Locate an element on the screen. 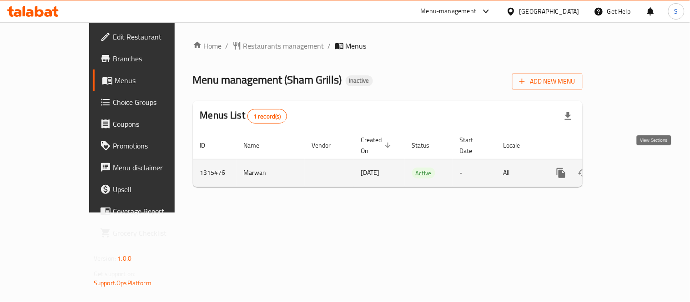 This screenshot has width=690, height=302. a: Upsell is located at coordinates (148, 190).